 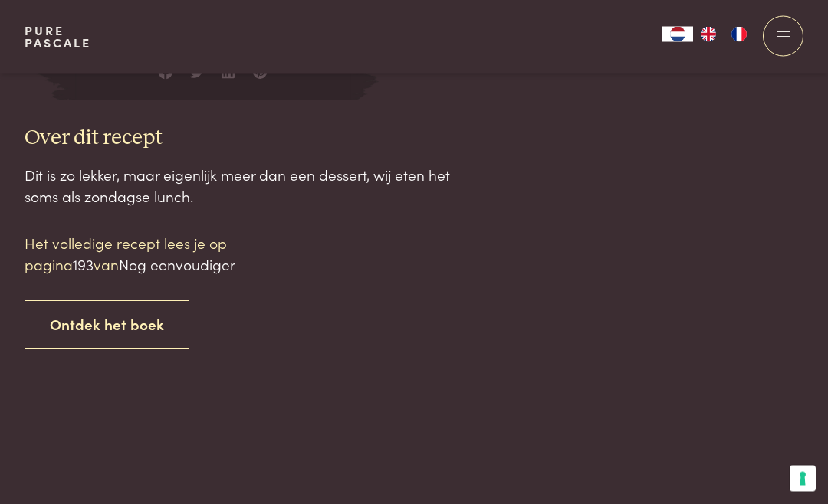 I want to click on div: Dit is zo lekker, maar eigenlijk meer dan een dessert, wij eten het soms als zondagse lunch., so click(x=247, y=186).